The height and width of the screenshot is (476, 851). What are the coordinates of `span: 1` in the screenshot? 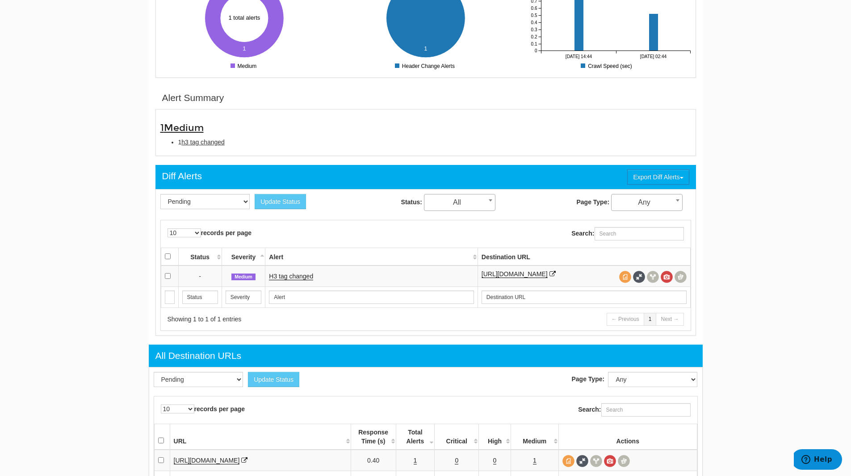 It's located at (182, 128).